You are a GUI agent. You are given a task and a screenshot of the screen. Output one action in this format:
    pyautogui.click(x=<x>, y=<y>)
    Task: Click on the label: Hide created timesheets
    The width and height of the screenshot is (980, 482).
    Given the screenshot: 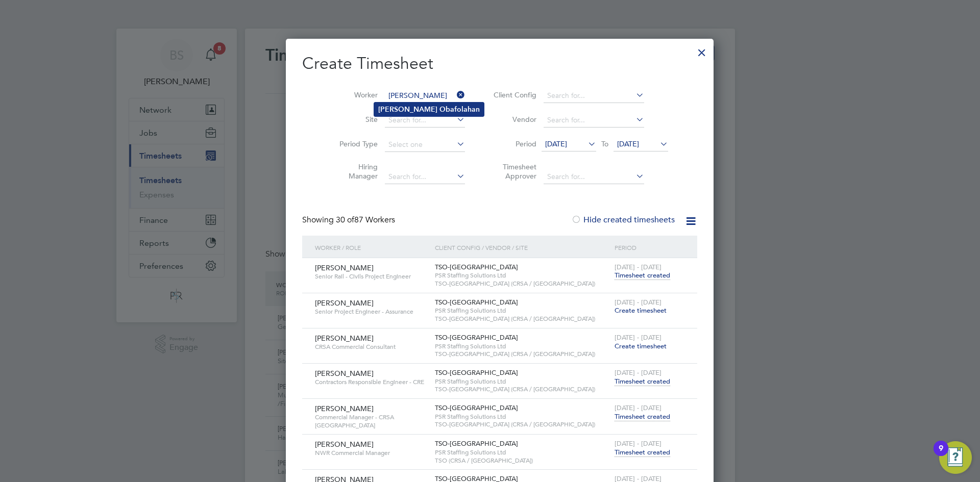 What is the action you would take?
    pyautogui.click(x=623, y=220)
    